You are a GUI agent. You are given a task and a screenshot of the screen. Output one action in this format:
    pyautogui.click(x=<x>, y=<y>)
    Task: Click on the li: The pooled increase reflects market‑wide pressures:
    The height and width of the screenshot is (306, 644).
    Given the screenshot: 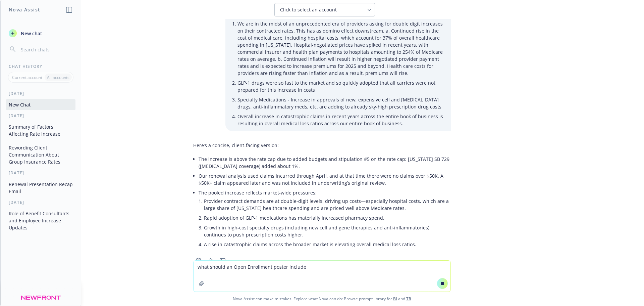 What is the action you would take?
    pyautogui.click(x=325, y=219)
    